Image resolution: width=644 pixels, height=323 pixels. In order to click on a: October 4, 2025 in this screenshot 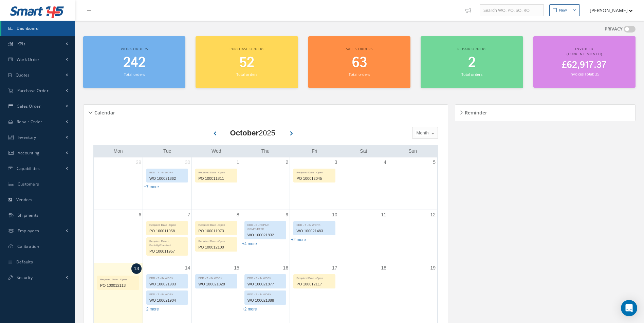, I will do `click(385, 162)`.